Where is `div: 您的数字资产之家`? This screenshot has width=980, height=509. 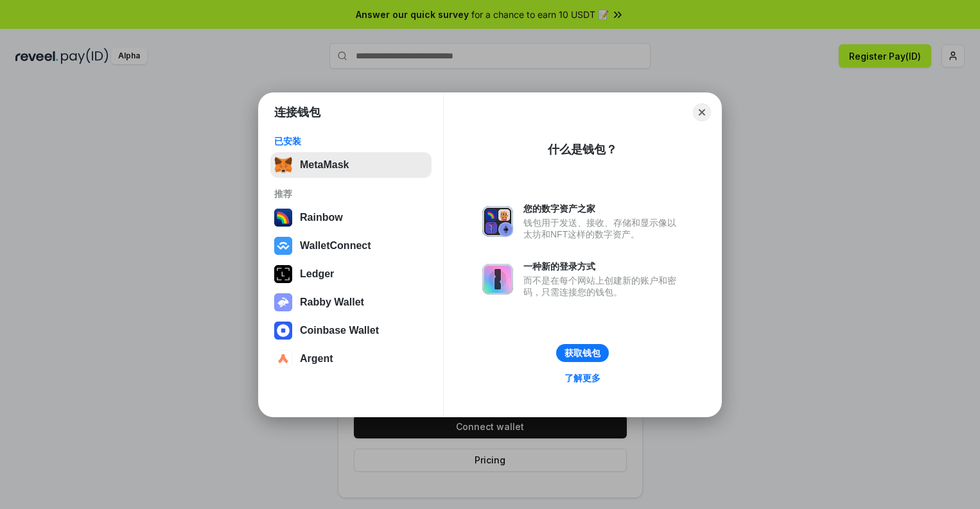
div: 您的数字资产之家 is located at coordinates (603, 209).